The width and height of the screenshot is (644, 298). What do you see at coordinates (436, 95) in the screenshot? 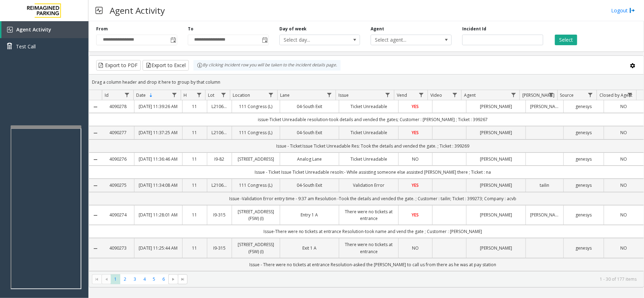
I see `span: Video` at bounding box center [436, 95].